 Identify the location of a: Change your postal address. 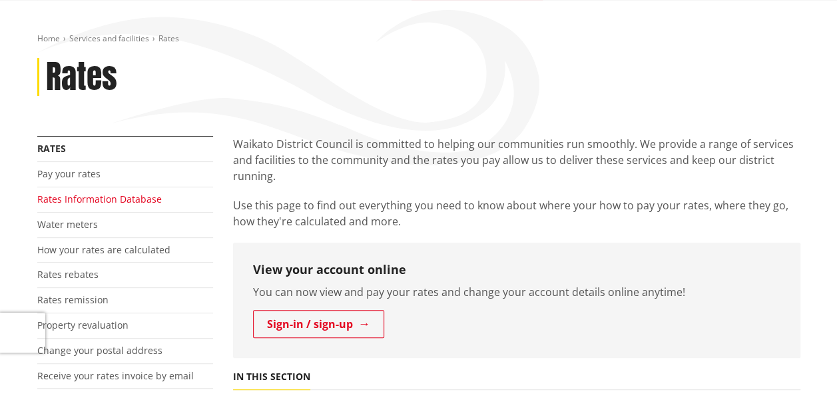
(100, 350).